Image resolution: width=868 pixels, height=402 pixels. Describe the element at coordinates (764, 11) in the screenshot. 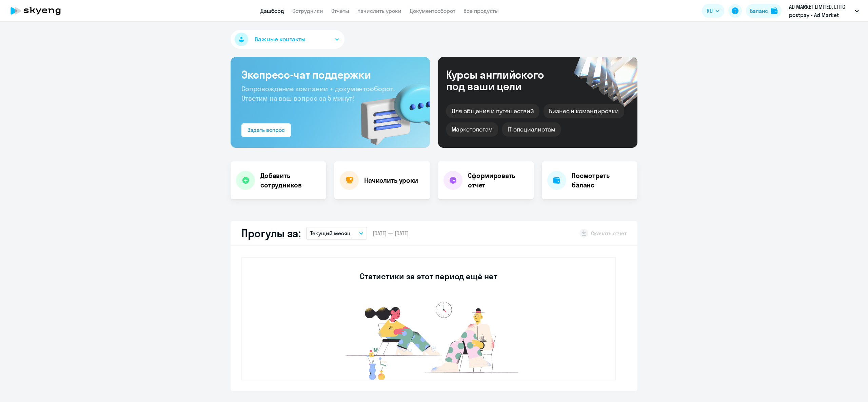

I see `a: Балансbalance` at that location.